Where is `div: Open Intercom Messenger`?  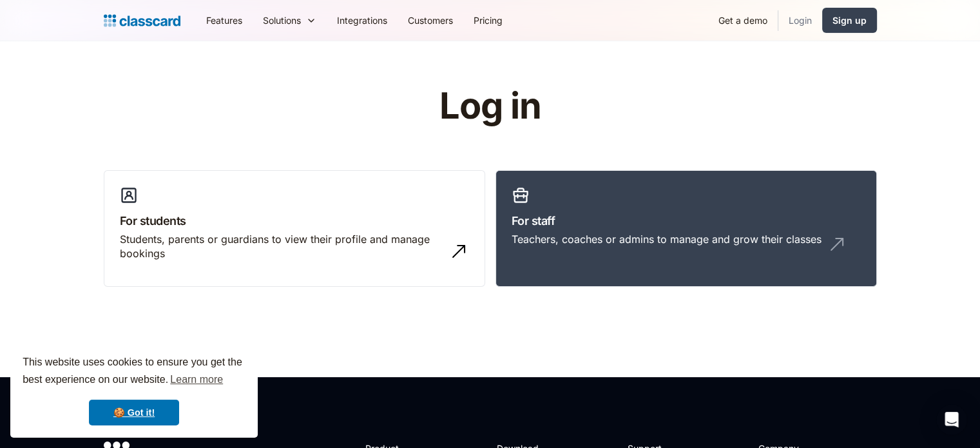 div: Open Intercom Messenger is located at coordinates (952, 419).